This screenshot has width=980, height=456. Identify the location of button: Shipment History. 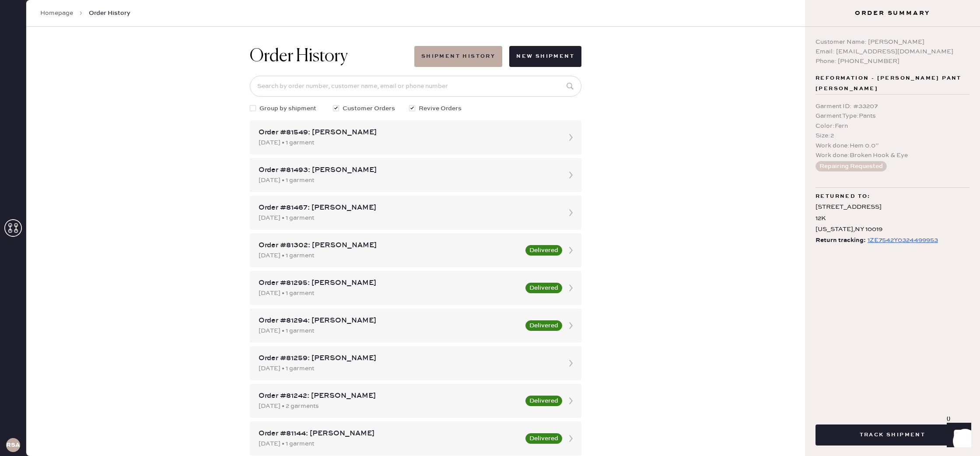
(458, 56).